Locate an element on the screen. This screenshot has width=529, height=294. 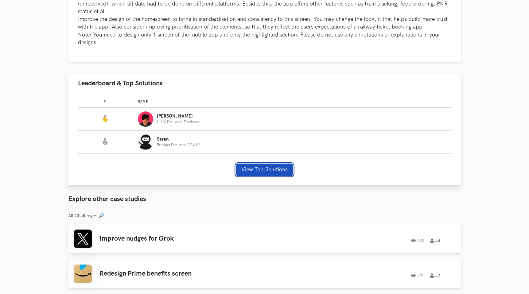
p: Product Designer, GRX10 is located at coordinates (178, 145).